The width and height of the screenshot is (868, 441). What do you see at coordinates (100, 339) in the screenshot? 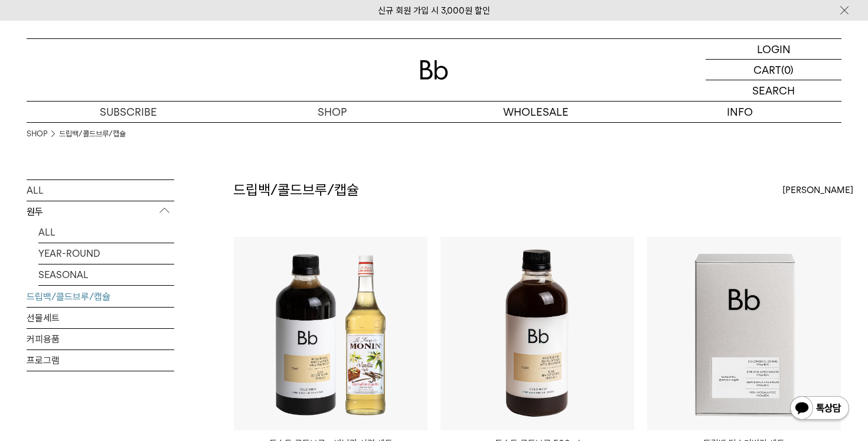
I see `a: 커피용품` at bounding box center [100, 339].